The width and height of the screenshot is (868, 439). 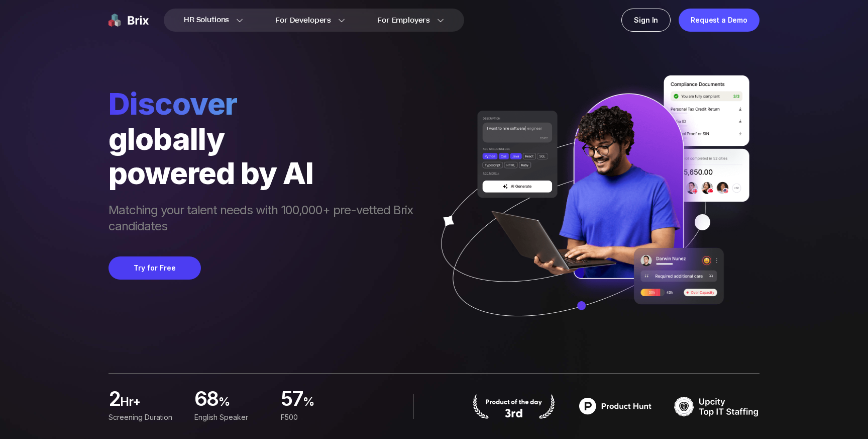 I want to click on span: hr+, so click(x=151, y=404).